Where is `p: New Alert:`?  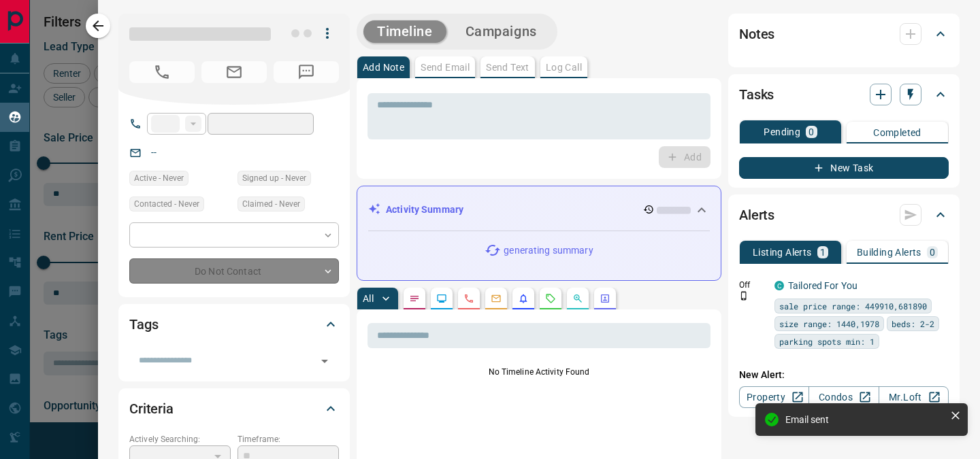 p: New Alert: is located at coordinates (843, 375).